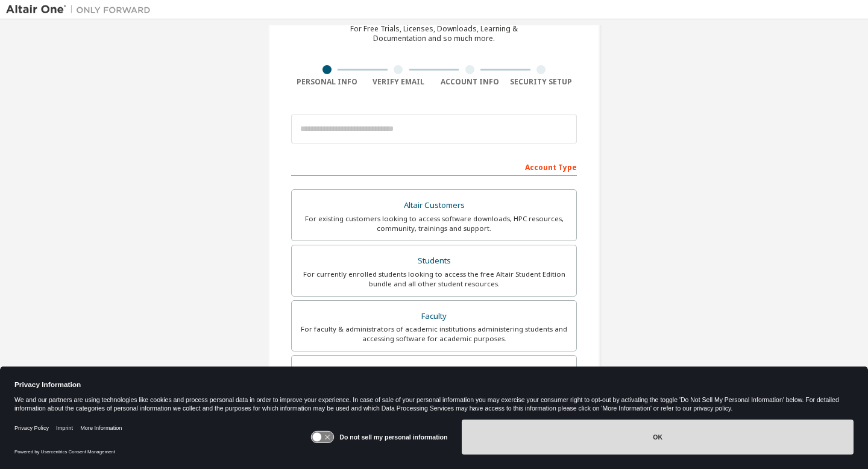  I want to click on div: For faculty & administrators of academic institutions administering students and accessing softwa..., so click(434, 334).